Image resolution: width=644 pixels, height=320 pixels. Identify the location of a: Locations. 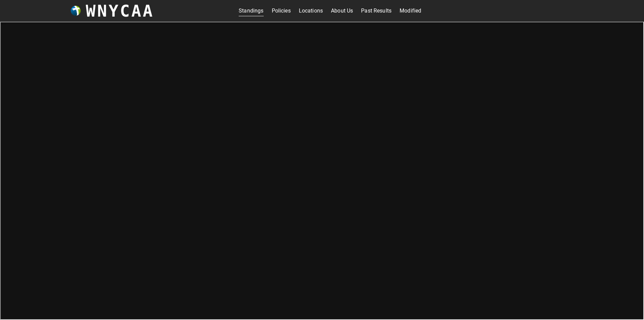
(311, 11).